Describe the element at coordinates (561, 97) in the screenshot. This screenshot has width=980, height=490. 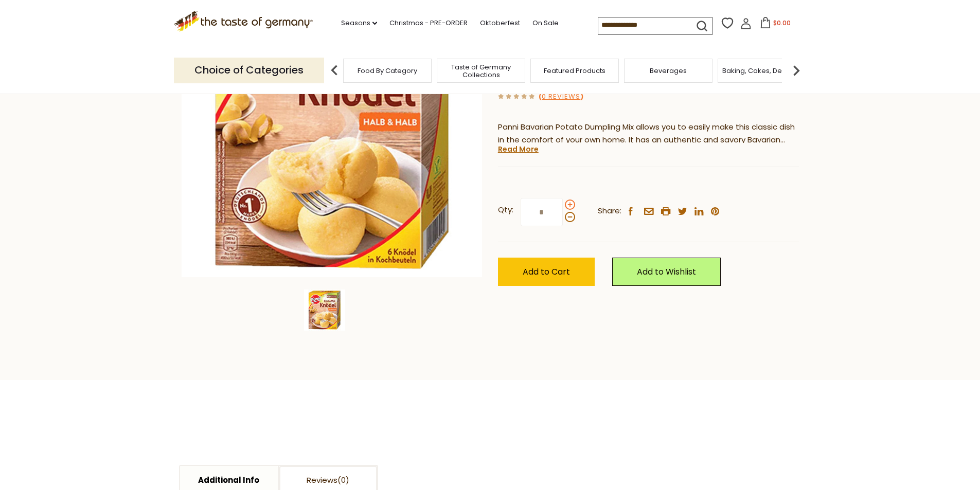
I see `a: 0 Reviews` at that location.